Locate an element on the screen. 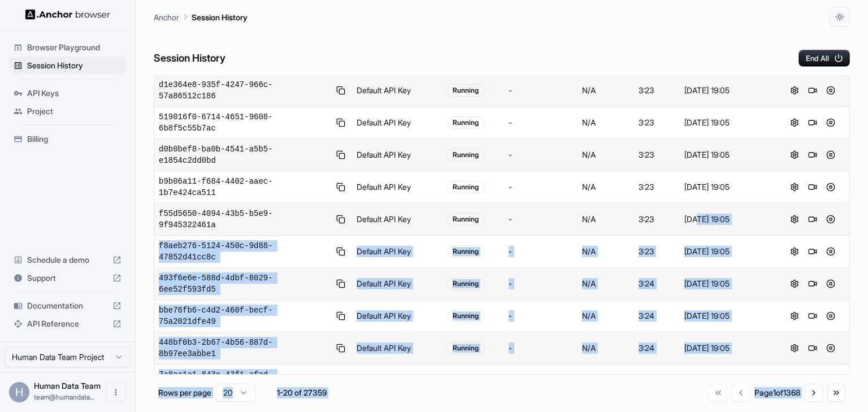 The width and height of the screenshot is (868, 412). span: 7a8aa1a1-843e-43f1-afad-9a712f6c0335 is located at coordinates (244, 381).